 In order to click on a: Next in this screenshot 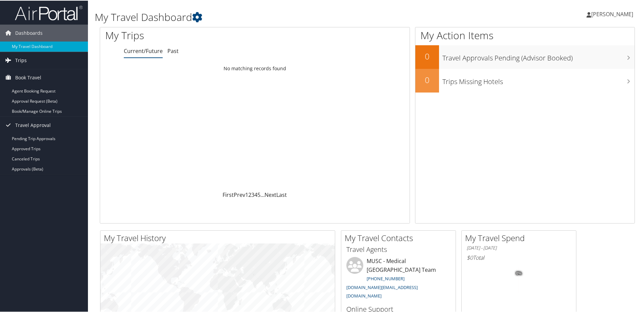, I will do `click(270, 194)`.